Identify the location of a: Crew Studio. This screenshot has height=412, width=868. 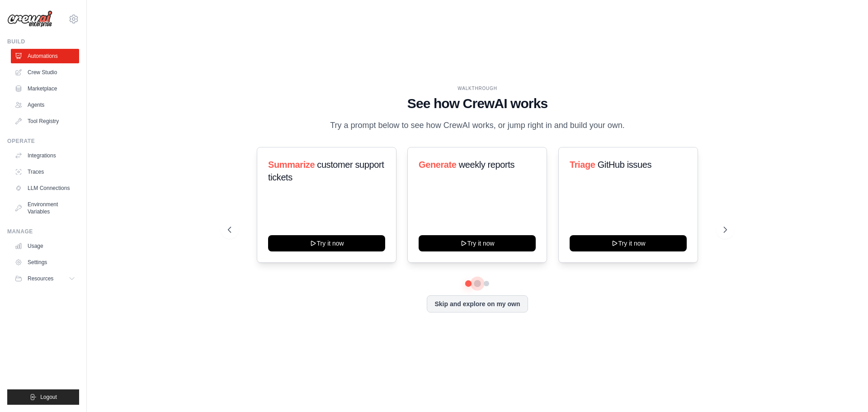
(44, 72).